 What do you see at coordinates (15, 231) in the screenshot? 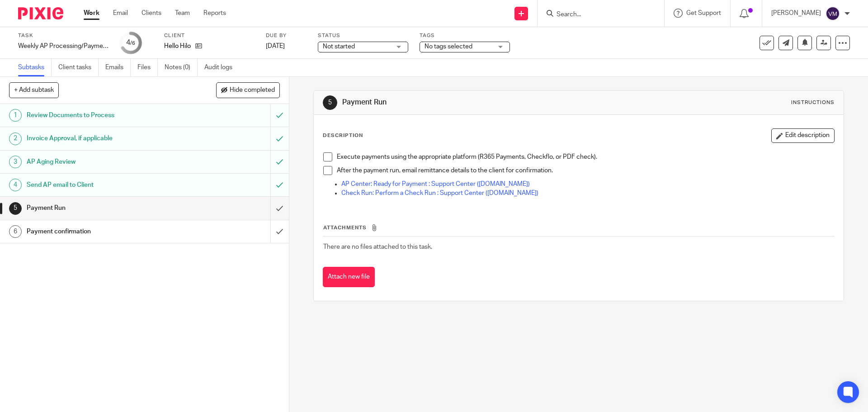
I see `div: 6` at bounding box center [15, 231].